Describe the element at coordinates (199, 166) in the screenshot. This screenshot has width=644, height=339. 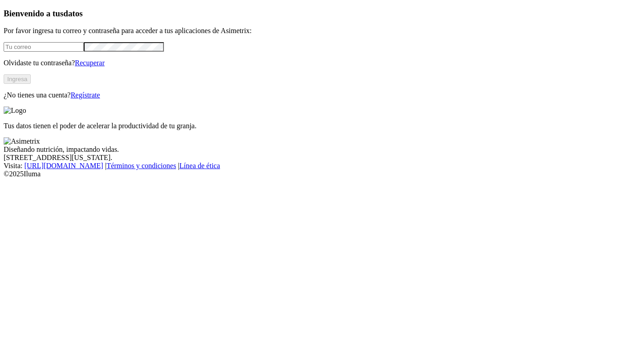
I see `a: Línea de ética` at that location.